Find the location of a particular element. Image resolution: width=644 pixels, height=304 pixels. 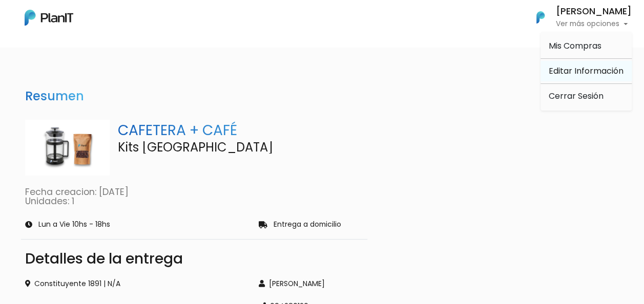

div: ¿Necesitás ayuda? is located at coordinates (100, 19).